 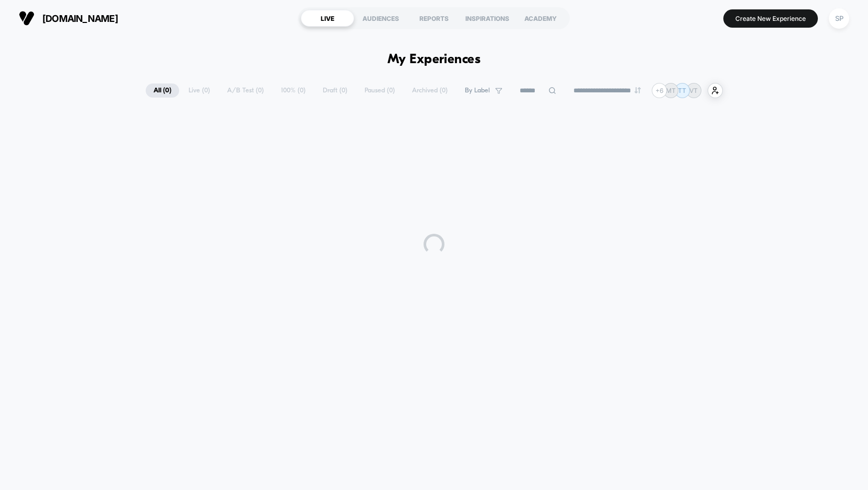 I want to click on img: end, so click(x=637, y=90).